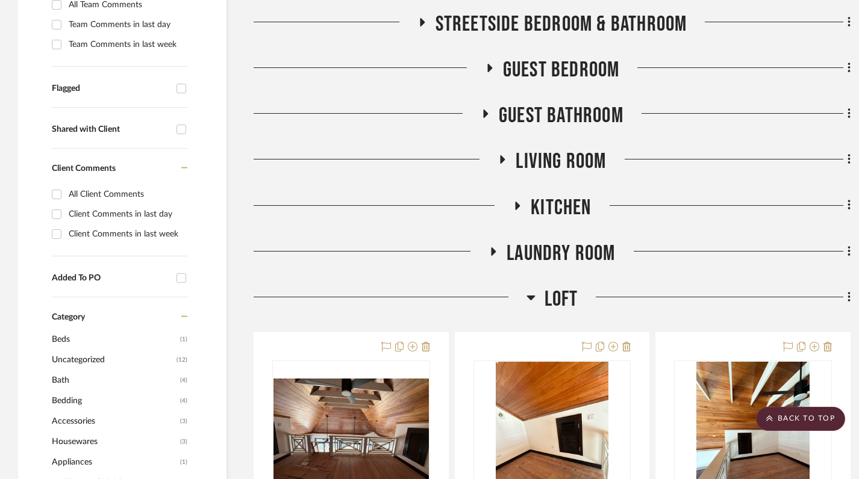 This screenshot has height=479, width=859. Describe the element at coordinates (126, 45) in the screenshot. I see `div: Team Comments in last week` at that location.